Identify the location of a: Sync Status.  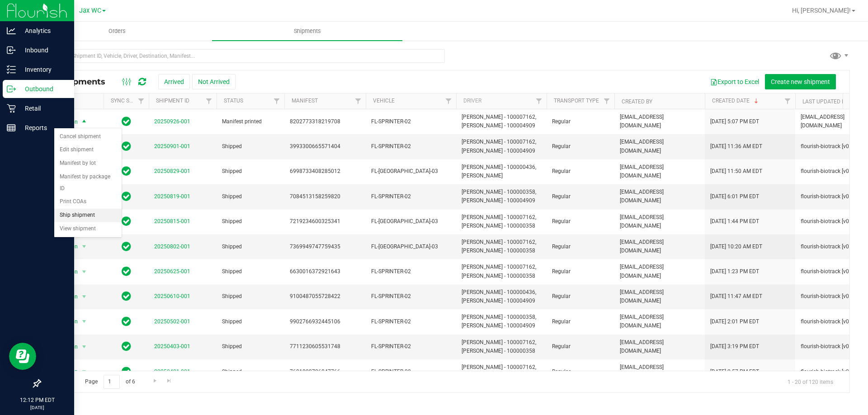
(128, 101).